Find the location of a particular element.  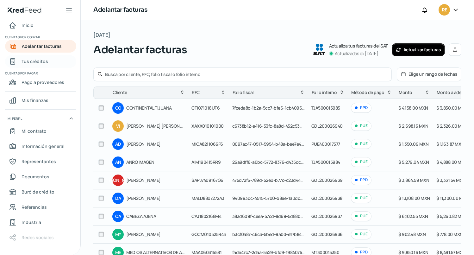

span: $ 6,102.55 MXN is located at coordinates (413, 216).